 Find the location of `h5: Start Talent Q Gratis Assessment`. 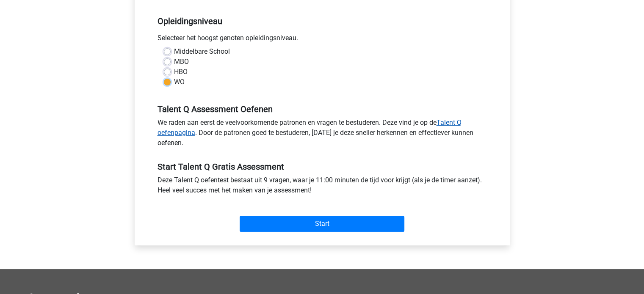

h5: Start Talent Q Gratis Assessment is located at coordinates (322, 167).